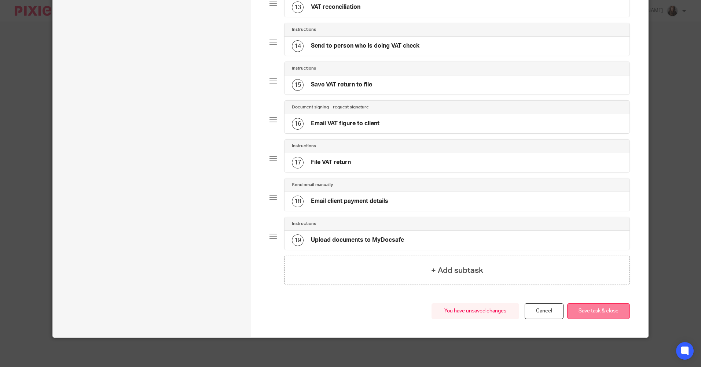  Describe the element at coordinates (544, 311) in the screenshot. I see `a: Cancel` at that location.